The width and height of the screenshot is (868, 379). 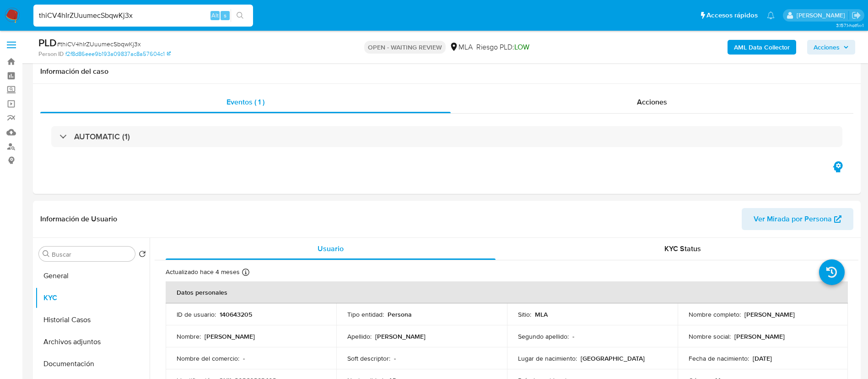 I want to click on span: LOW, so click(x=522, y=47).